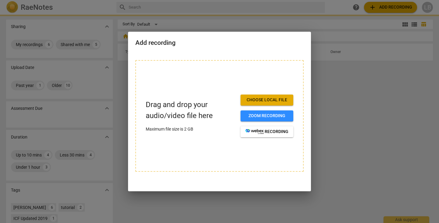 This screenshot has height=223, width=439. What do you see at coordinates (267, 132) in the screenshot?
I see `button: recording` at bounding box center [267, 132].